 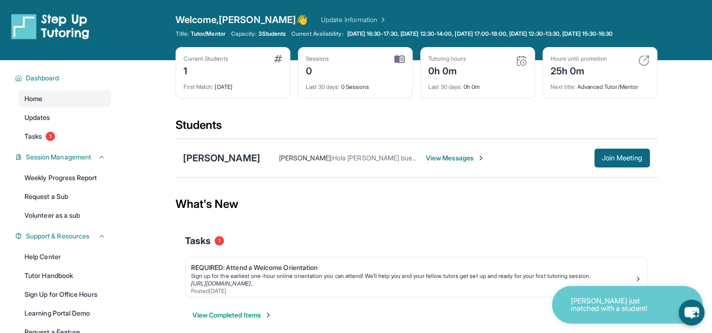 I want to click on span: Updates, so click(x=37, y=118).